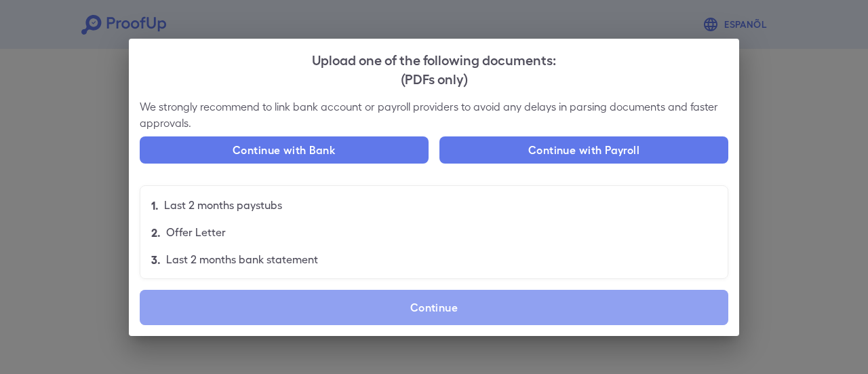 The width and height of the screenshot is (868, 374). What do you see at coordinates (434, 307) in the screenshot?
I see `label: Continue` at bounding box center [434, 307].